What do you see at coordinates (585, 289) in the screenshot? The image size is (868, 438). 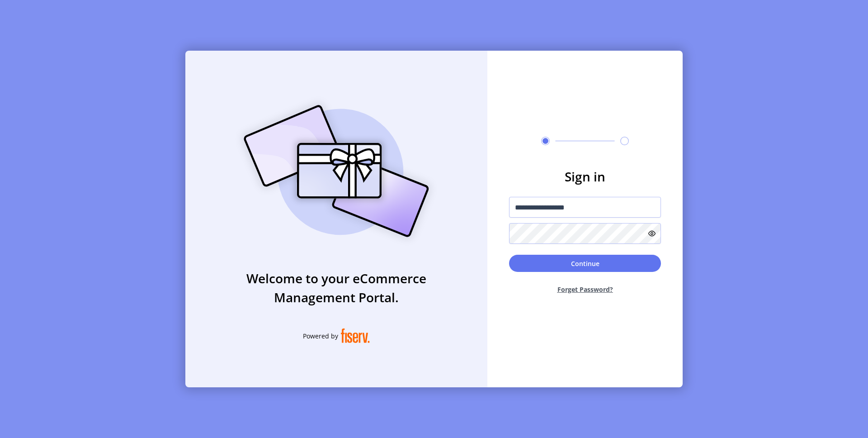 I see `button: Forget Password?` at bounding box center [585, 289].